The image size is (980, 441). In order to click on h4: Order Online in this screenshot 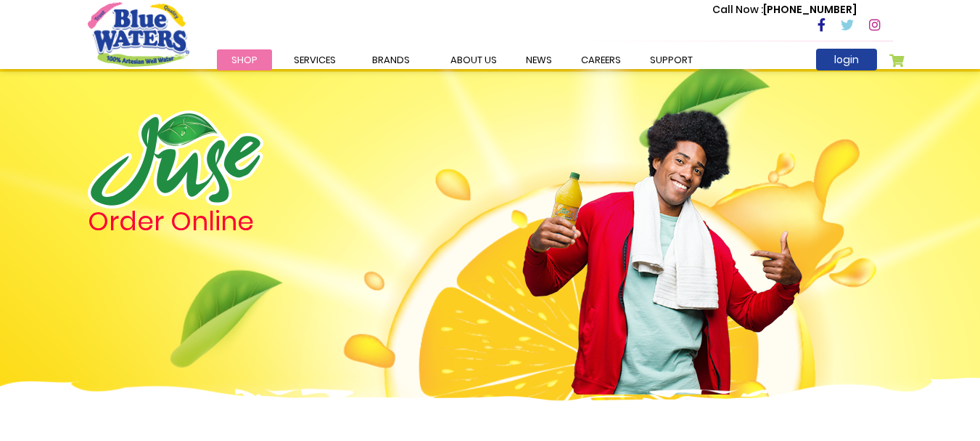, I will do `click(249, 221)`.